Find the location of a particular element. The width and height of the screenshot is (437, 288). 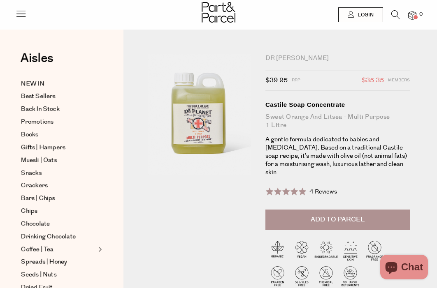

img: P_P-ICONS-Live_Bec_V11_Fragrance_Free.svg is located at coordinates (374, 251).